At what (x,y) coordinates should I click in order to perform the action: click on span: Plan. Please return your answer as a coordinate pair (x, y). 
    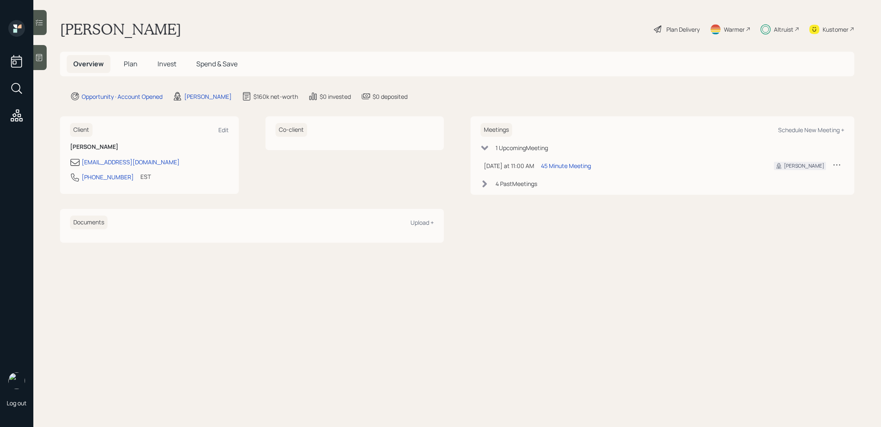
    Looking at the image, I should click on (130, 64).